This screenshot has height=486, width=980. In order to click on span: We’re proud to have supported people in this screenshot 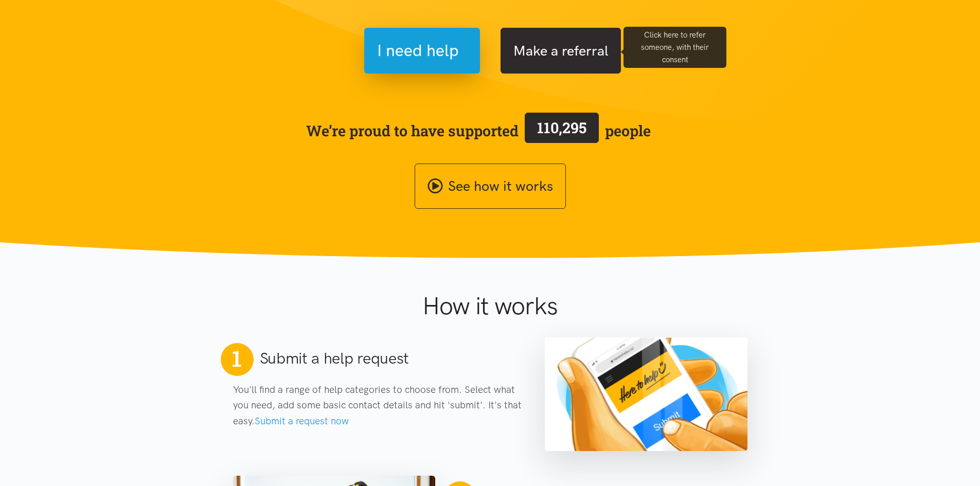, I will do `click(479, 131)`.